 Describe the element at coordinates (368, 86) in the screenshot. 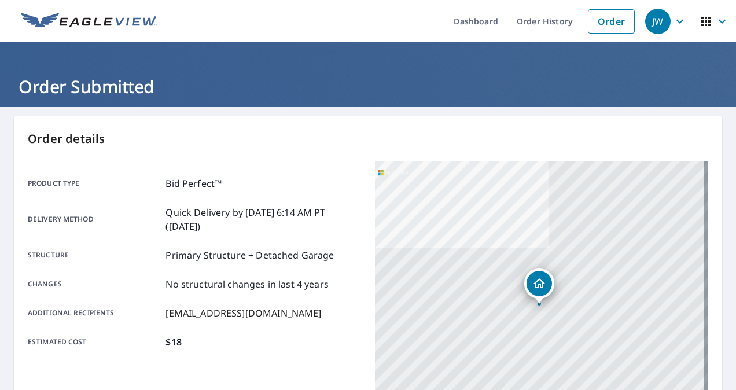

I see `h1: Order Submitted` at that location.